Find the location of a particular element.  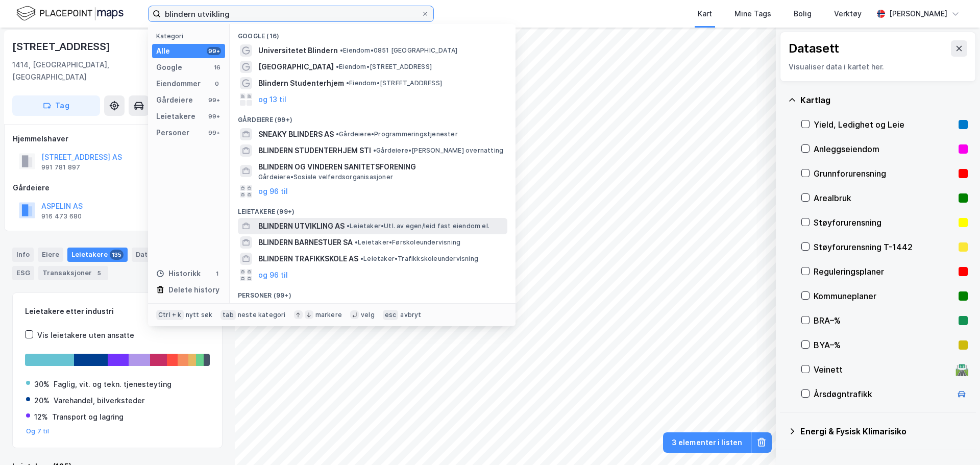

div: Eiere is located at coordinates (51, 254).